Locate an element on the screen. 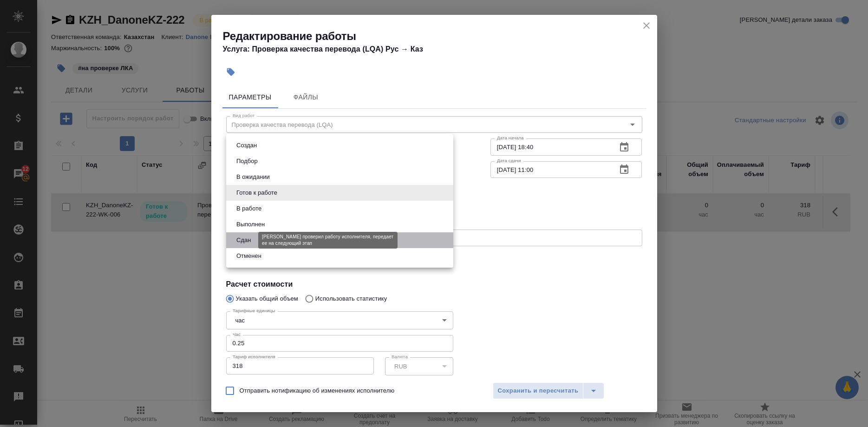 The image size is (868, 427). button: Отменен is located at coordinates (249, 256).